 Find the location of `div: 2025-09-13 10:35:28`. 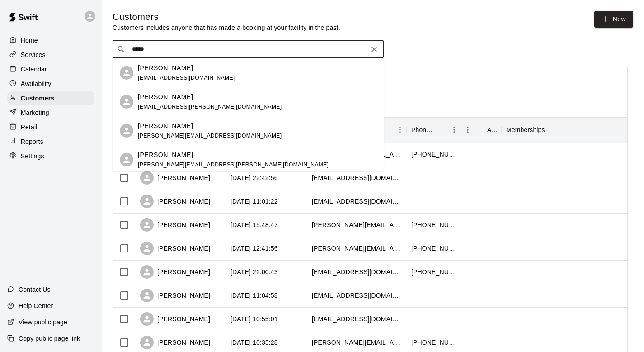

div: 2025-09-13 10:35:28 is located at coordinates (254, 342).